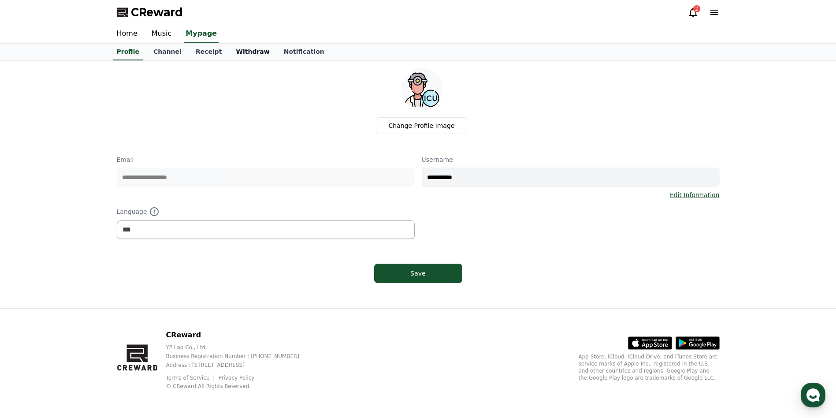 The height and width of the screenshot is (418, 836). Describe the element at coordinates (239, 335) in the screenshot. I see `p: CReward` at that location.